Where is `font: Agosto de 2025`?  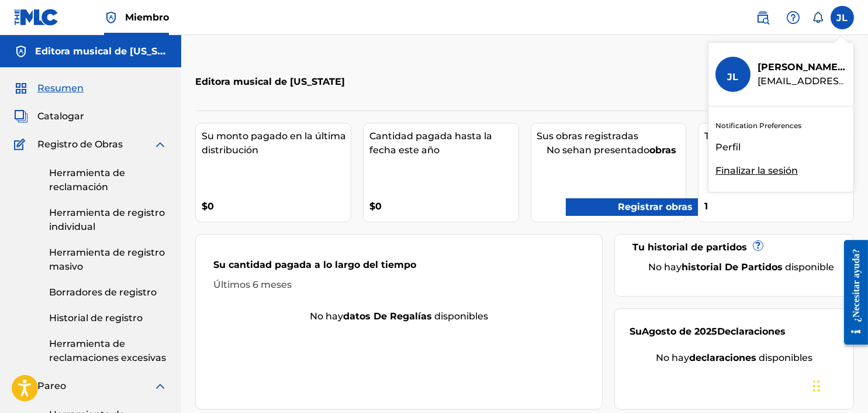 font: Agosto de 2025 is located at coordinates (679, 331).